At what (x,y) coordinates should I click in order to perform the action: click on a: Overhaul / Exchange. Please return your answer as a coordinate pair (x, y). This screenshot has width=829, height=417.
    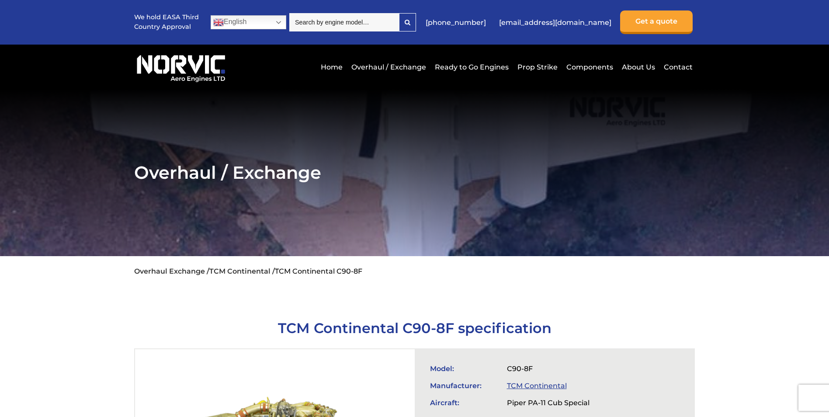
    Looking at the image, I should click on (388, 67).